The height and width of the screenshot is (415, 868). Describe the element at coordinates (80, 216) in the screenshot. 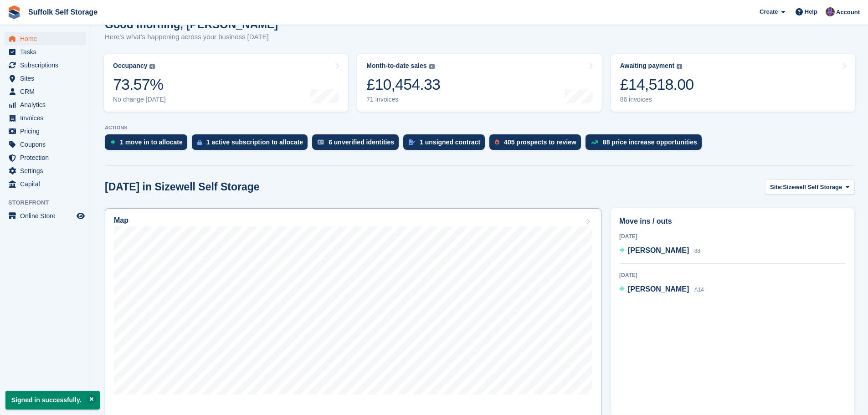

I see `a: Preview store` at that location.